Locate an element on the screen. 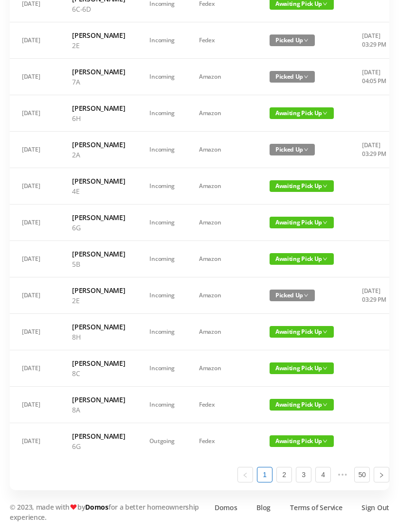 The width and height of the screenshot is (399, 532). a: Sign Out is located at coordinates (375, 508).